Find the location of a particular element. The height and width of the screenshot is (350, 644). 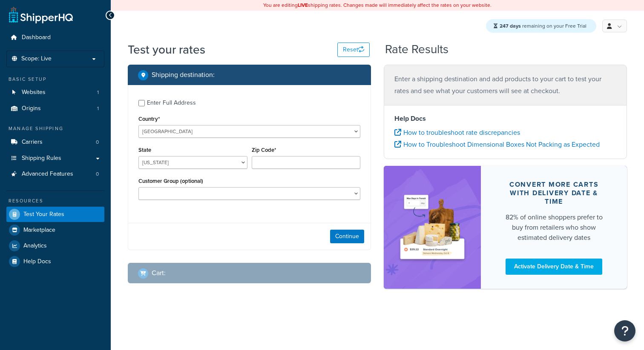

span: Shipping Rules is located at coordinates (41, 158).